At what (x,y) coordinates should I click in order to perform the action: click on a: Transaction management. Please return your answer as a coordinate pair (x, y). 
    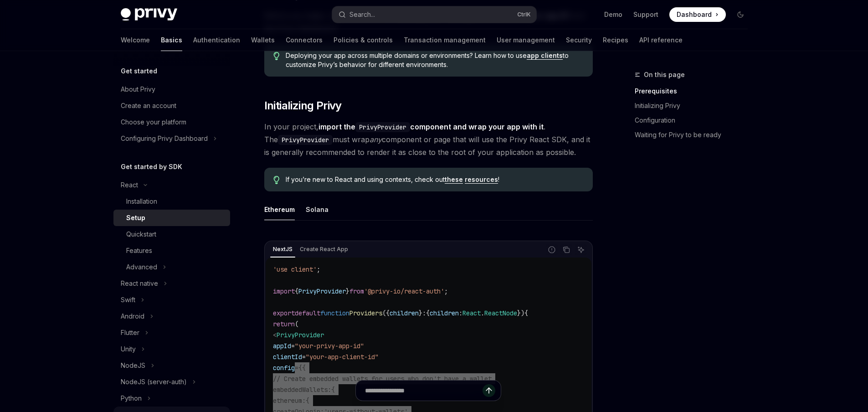
    Looking at the image, I should click on (445, 40).